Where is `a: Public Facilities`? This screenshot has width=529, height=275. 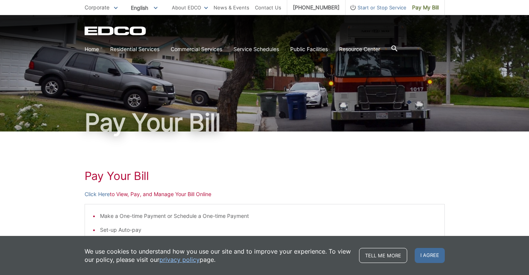 a: Public Facilities is located at coordinates (309, 49).